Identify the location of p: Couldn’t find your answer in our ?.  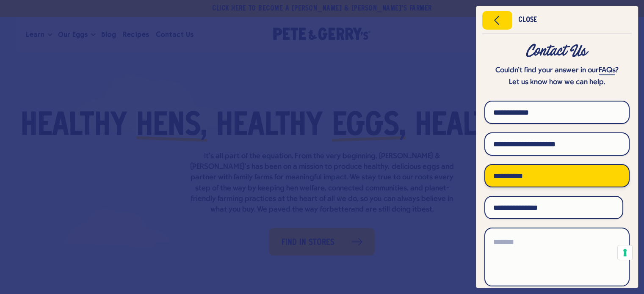
(557, 71).